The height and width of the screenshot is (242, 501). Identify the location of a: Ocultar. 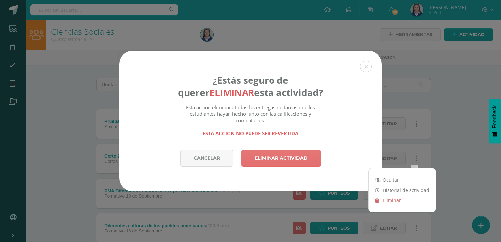
(402, 180).